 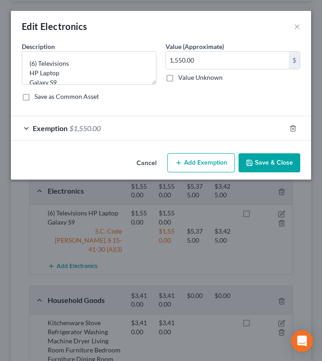 What do you see at coordinates (302, 341) in the screenshot?
I see `div: Open Intercom Messenger` at bounding box center [302, 341].